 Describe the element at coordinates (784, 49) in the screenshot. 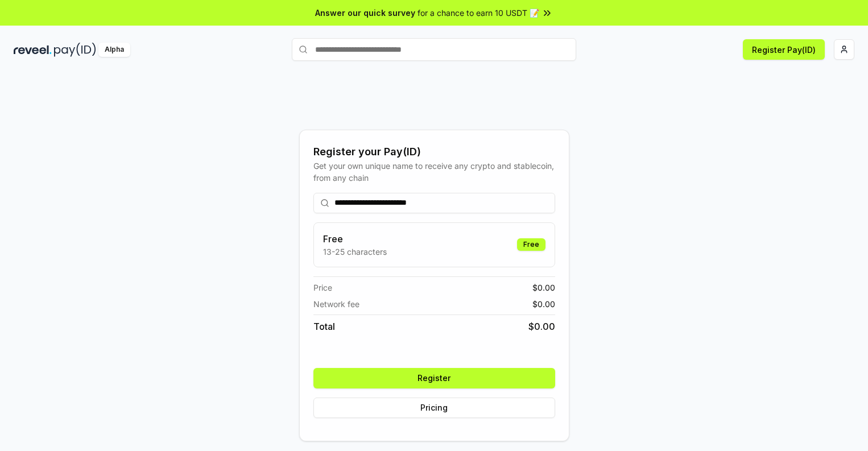

I see `button: Register Pay(ID)` at that location.